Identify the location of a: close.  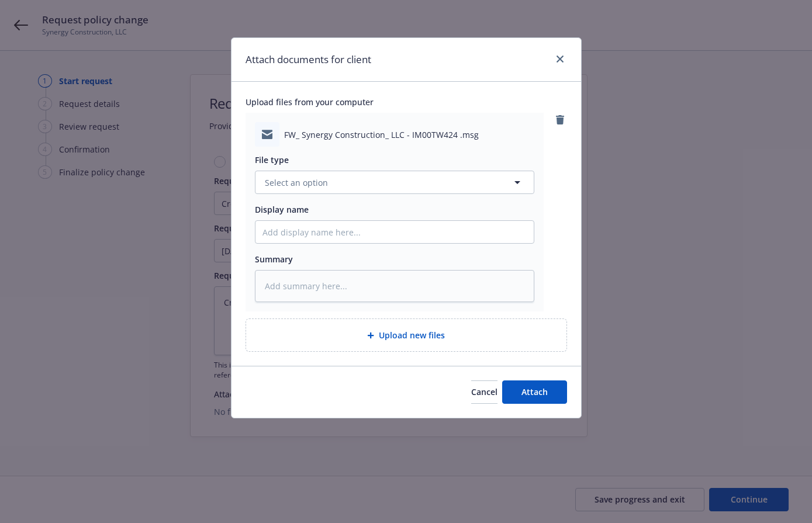
(560, 59).